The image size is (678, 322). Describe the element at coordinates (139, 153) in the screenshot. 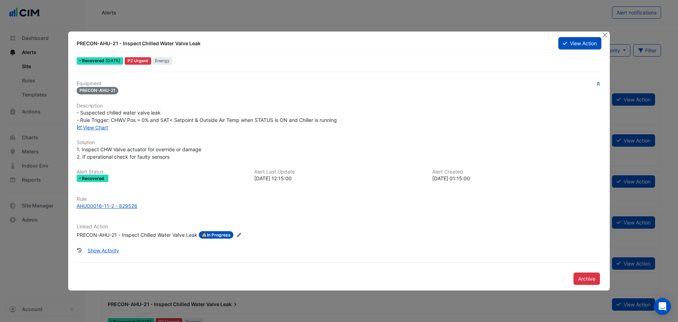

I see `span: 1. Inspect CHW Valve actuator for override or damage 2. If operational check for faulty sensors` at that location.